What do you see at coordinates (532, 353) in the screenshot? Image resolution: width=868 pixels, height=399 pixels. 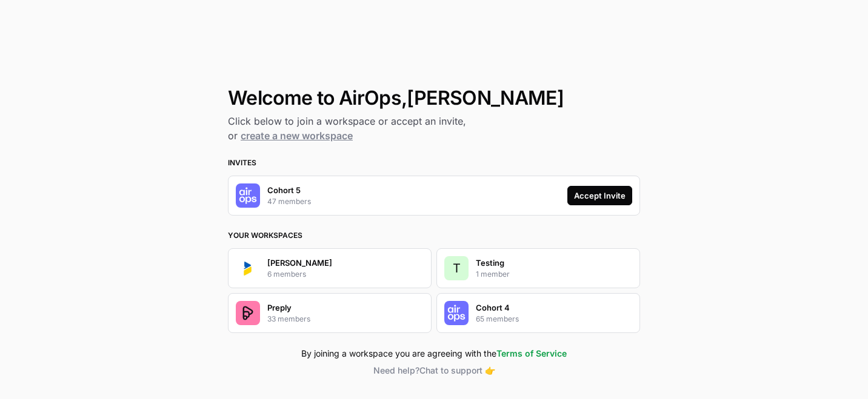 I see `a: Terms of Service` at bounding box center [532, 353].